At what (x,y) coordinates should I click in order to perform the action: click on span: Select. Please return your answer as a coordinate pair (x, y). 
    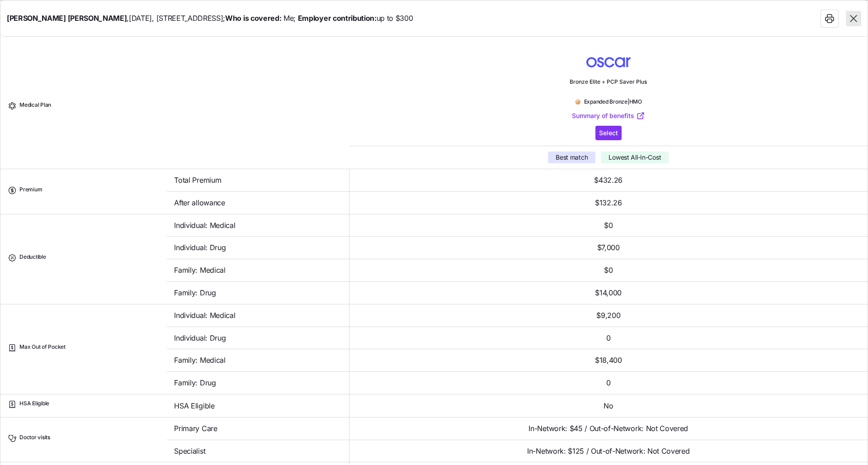
    Looking at the image, I should click on (608, 133).